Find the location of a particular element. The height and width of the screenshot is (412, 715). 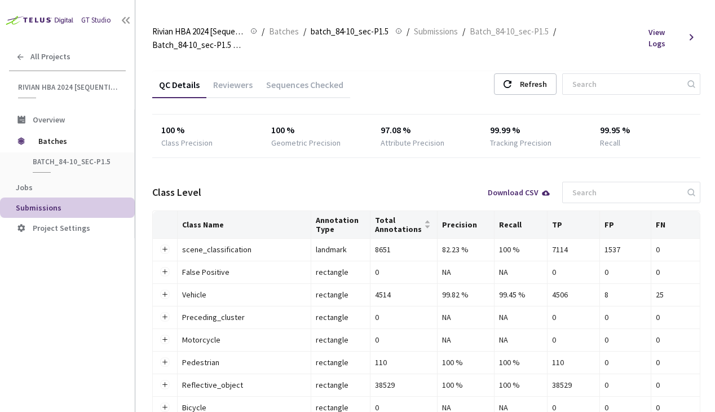

div: False Positive is located at coordinates (244, 272).